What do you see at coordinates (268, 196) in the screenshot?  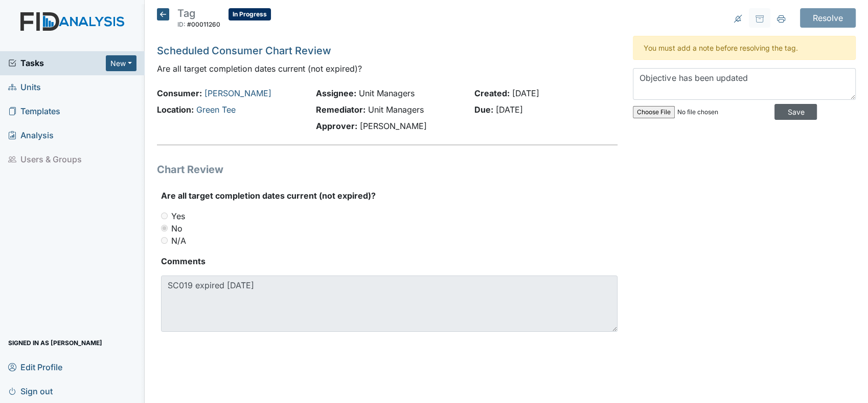 I see `label: Are all target completion dates current (not expired)?` at bounding box center [268, 196].